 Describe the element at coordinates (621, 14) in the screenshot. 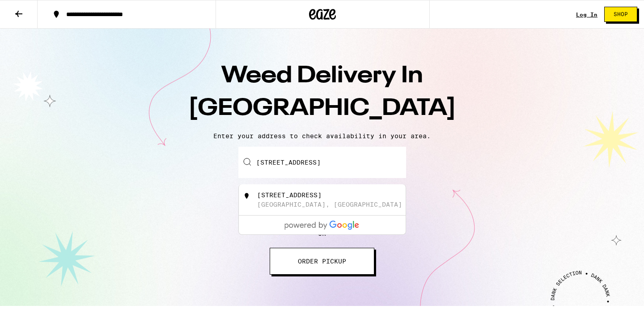

I see `span: Shop` at that location.